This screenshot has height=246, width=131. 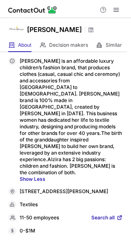 I want to click on p: 11-50 employees, so click(x=39, y=219).